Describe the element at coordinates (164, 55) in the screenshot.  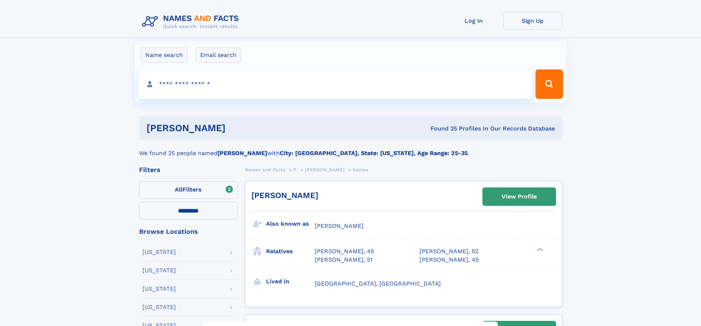
I see `label: Name search` at that location.